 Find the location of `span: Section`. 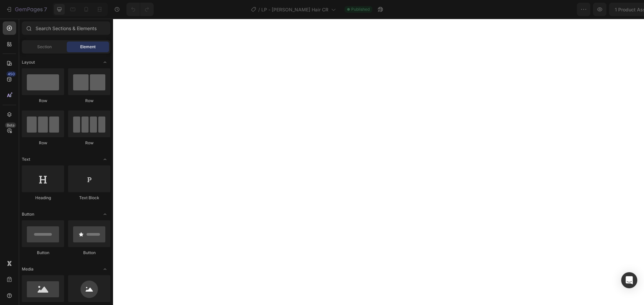

span: Section is located at coordinates (44, 47).